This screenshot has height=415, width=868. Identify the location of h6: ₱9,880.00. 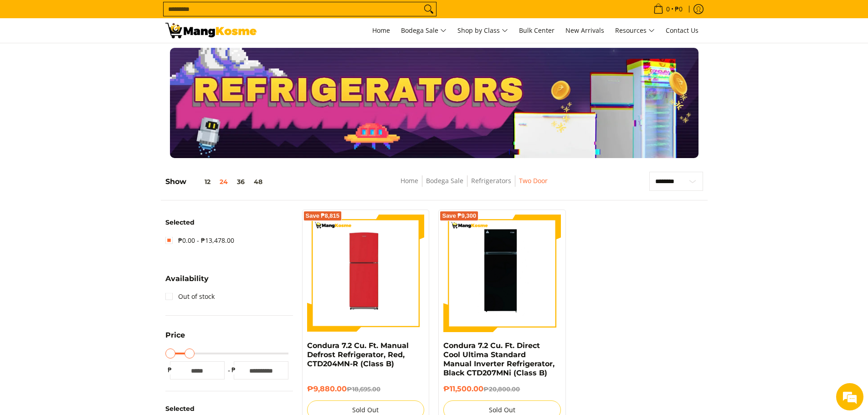
(366, 389).